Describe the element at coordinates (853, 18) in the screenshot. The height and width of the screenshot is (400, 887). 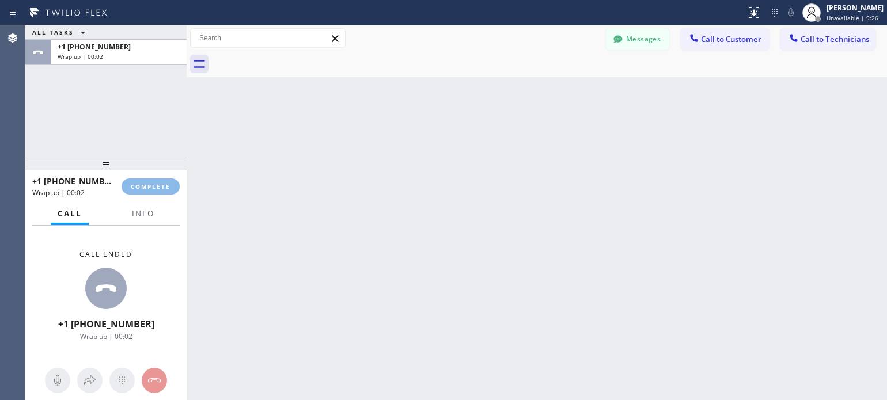
I see `span: Unavailable | 9:26` at that location.